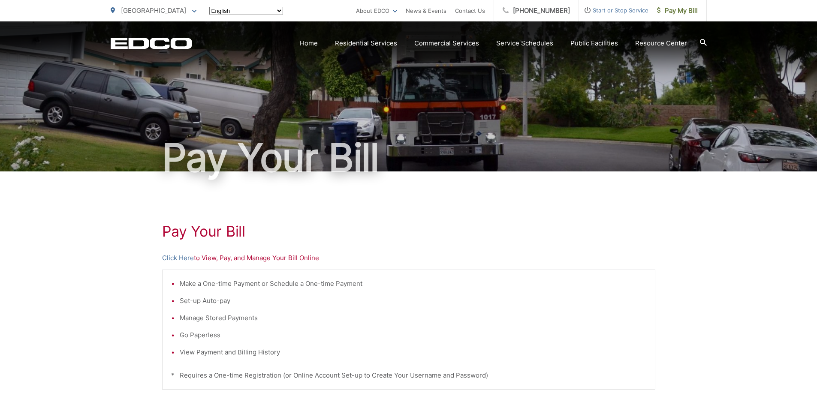 Image resolution: width=817 pixels, height=405 pixels. What do you see at coordinates (409, 258) in the screenshot?
I see `p: to View, Pay, and Manage Your Bill Online` at bounding box center [409, 258].